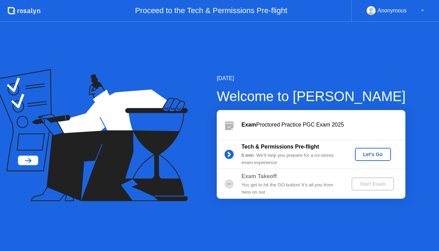 The width and height of the screenshot is (439, 251). Describe the element at coordinates (291, 159) in the screenshot. I see `div: : We’ll help you prepare for a no-stress exam experience` at that location.